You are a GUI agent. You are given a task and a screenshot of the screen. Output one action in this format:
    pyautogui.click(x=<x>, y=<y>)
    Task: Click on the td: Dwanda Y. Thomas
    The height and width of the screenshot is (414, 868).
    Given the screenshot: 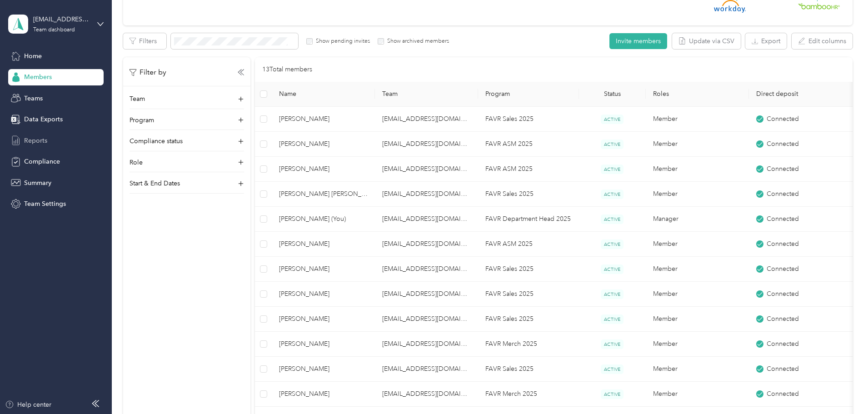 What is the action you would take?
    pyautogui.click(x=323, y=344)
    